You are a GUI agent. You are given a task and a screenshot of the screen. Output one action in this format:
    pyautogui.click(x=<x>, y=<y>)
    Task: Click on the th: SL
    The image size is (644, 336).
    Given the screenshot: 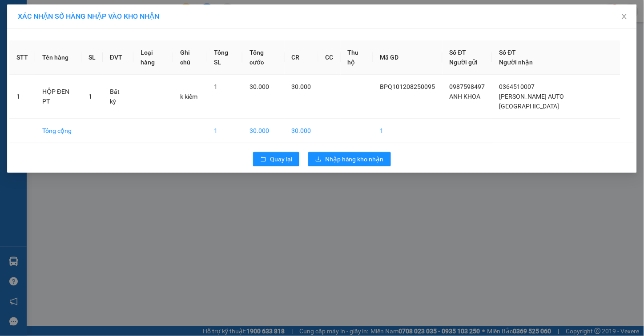 What is the action you would take?
    pyautogui.click(x=92, y=58)
    